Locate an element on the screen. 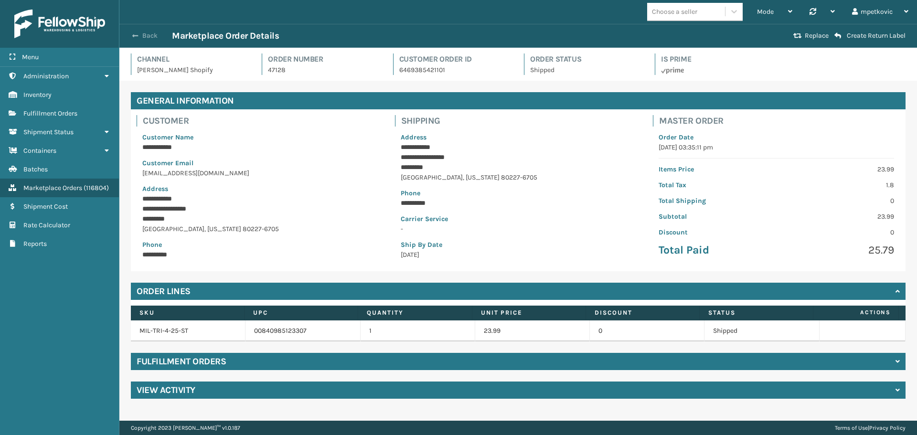 The image size is (917, 435). span: Actions is located at coordinates (857, 312).